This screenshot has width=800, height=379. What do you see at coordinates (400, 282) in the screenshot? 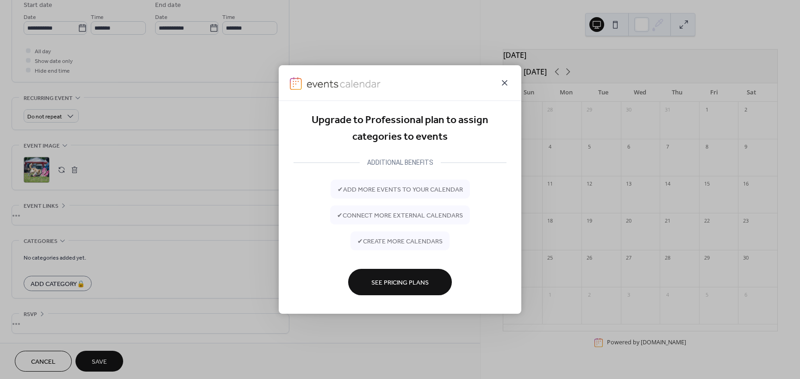
I see `button: See Pricing Plans` at bounding box center [400, 282].